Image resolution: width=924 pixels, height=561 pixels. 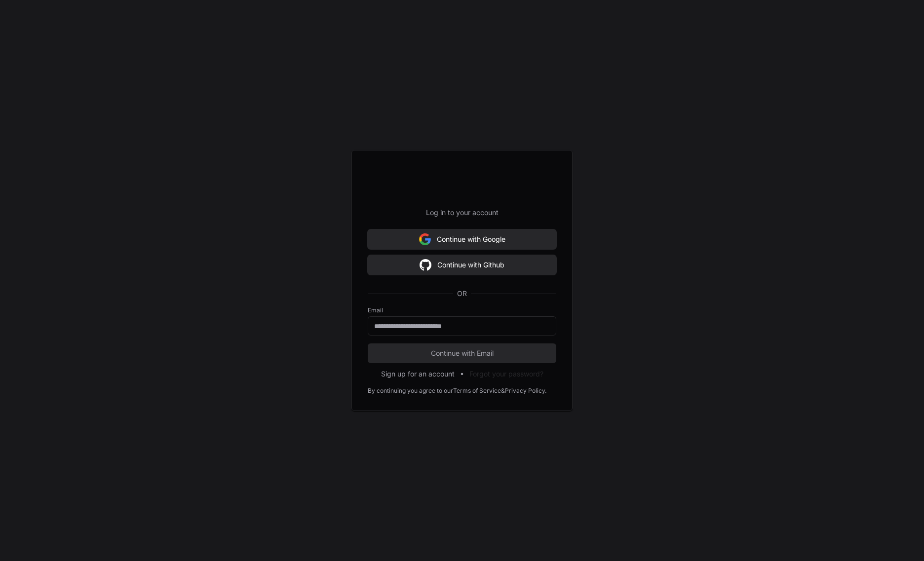 What do you see at coordinates (462, 353) in the screenshot?
I see `span: Continue with Email` at bounding box center [462, 353].